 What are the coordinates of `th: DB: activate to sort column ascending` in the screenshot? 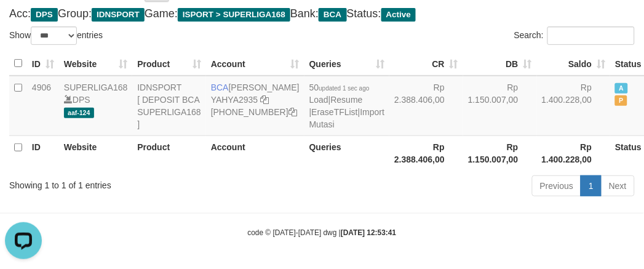 It's located at (500, 63).